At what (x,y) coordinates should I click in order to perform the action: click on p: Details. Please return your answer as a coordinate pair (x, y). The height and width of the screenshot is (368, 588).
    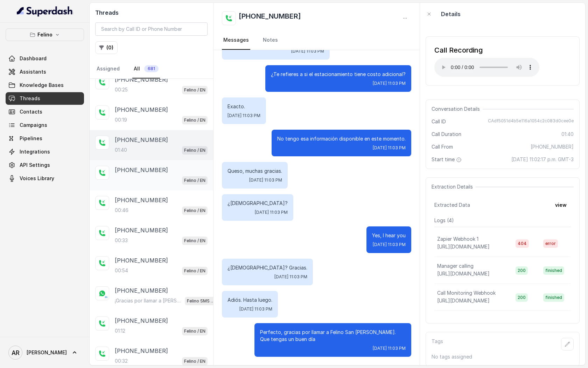
    Looking at the image, I should click on (451, 14).